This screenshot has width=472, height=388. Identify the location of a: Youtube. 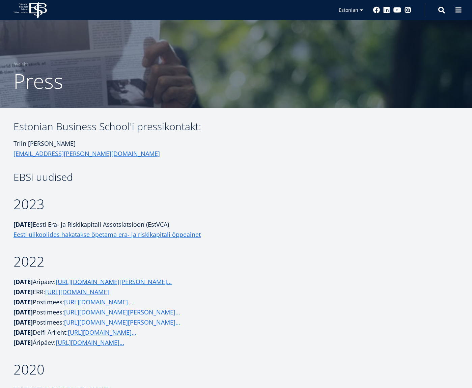
(397, 10).